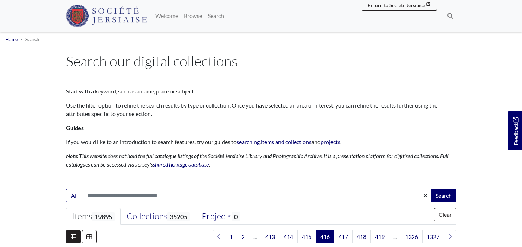  Describe the element at coordinates (343, 237) in the screenshot. I see `a: Goto page 417` at that location.